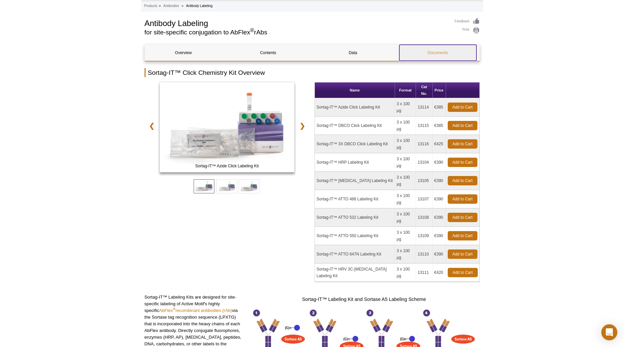 Image resolution: width=624 pixels, height=347 pixels. What do you see at coordinates (467, 21) in the screenshot?
I see `a: Feedback` at bounding box center [467, 21].